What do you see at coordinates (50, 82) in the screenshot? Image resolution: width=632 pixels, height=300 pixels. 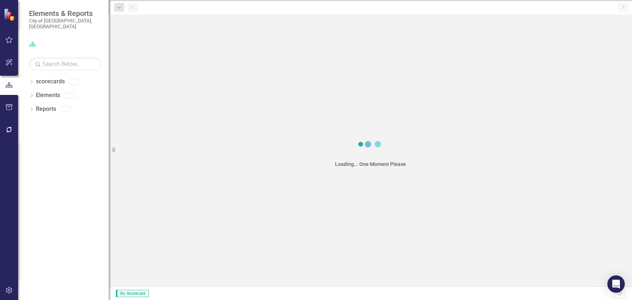 I see `a: scorecards` at bounding box center [50, 82].